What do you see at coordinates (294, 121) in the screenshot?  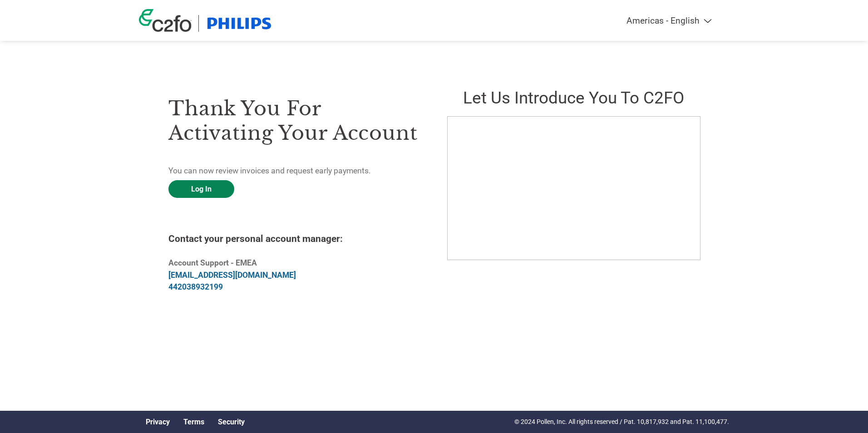 I see `h3: Thank you for activating your account` at bounding box center [294, 121].